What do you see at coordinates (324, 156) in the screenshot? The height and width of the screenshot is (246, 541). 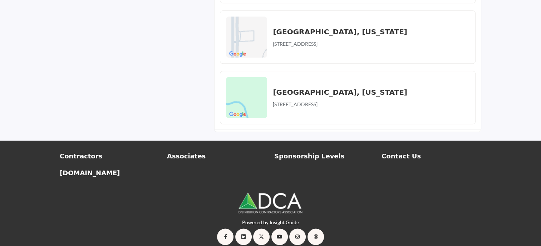 I see `p: Sponsorship Levels` at bounding box center [324, 156].